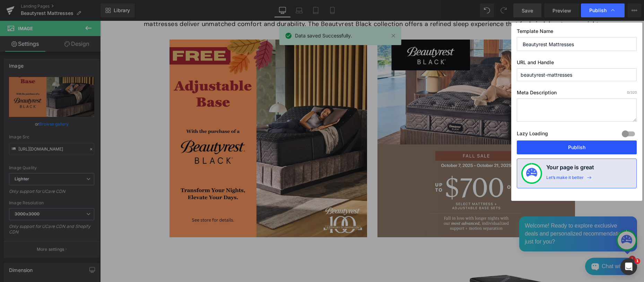  I want to click on h4: Your page is great, so click(570, 169).